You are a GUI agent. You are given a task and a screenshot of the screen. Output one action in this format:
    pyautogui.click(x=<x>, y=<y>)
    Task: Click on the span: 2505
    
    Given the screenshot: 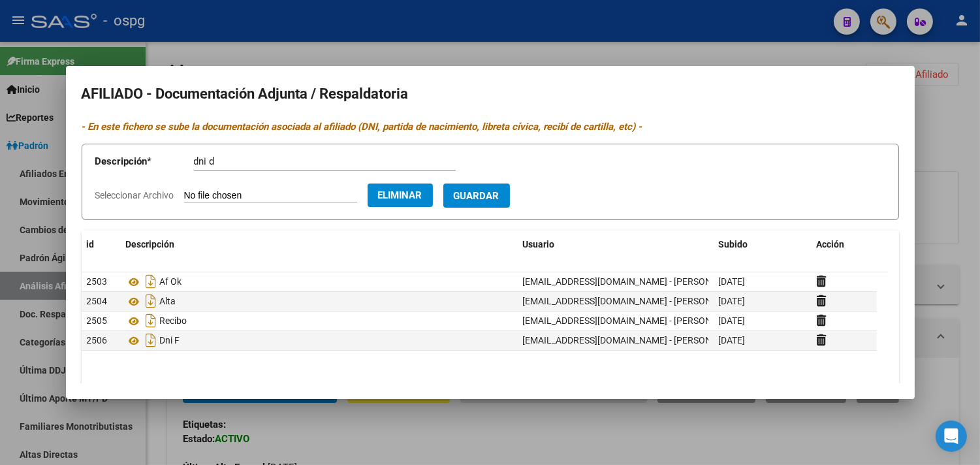 What is the action you would take?
    pyautogui.click(x=97, y=321)
    